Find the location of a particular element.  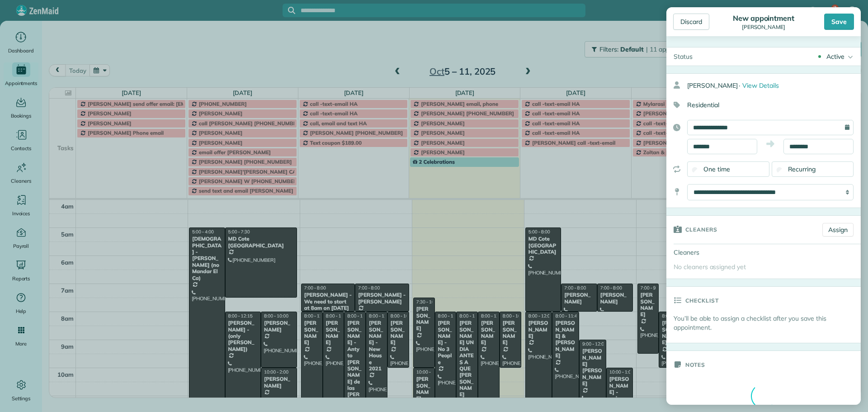

div: Residential is located at coordinates (761, 104).